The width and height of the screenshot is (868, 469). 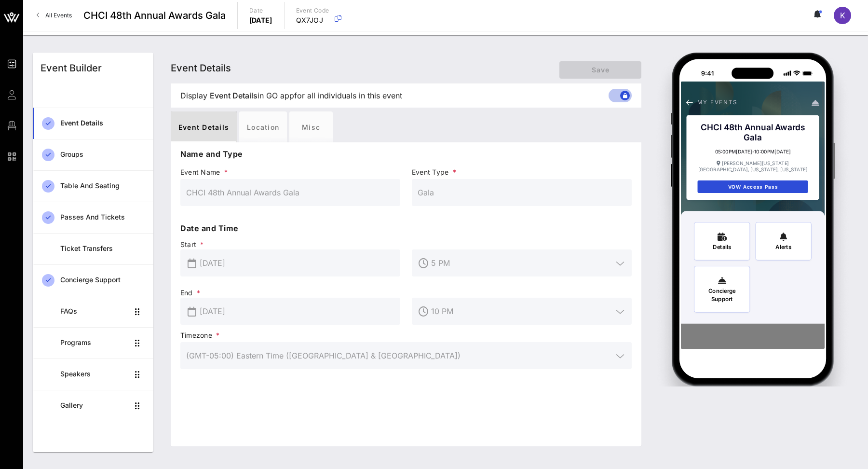 I want to click on div: Misc, so click(x=311, y=127).